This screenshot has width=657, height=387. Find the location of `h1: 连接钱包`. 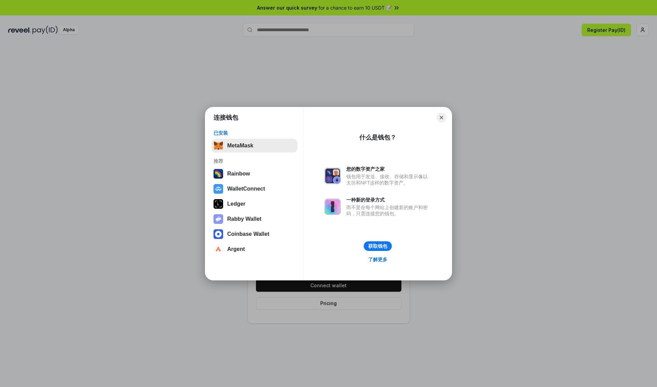

h1: 连接钱包 is located at coordinates (226, 117).